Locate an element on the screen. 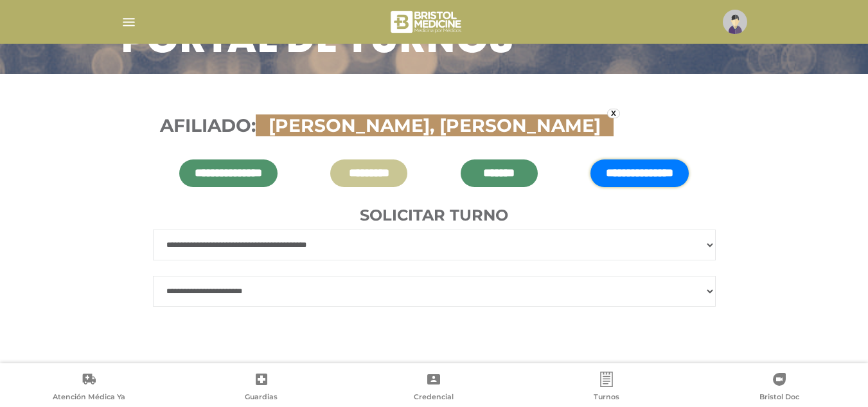  a: Credencial is located at coordinates (434, 387).